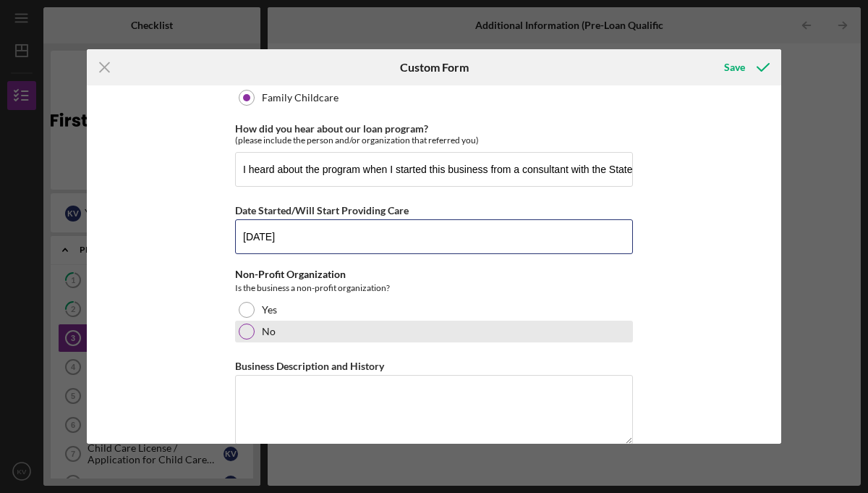 Image resolution: width=868 pixels, height=493 pixels. What do you see at coordinates (434, 288) in the screenshot?
I see `div: Is the business a non-profit organization?` at bounding box center [434, 288].